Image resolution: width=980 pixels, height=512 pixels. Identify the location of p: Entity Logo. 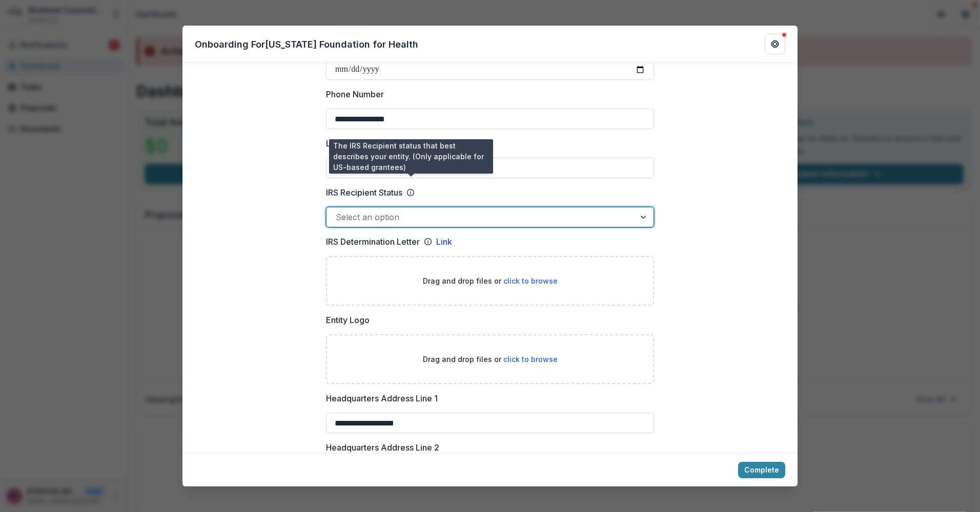
(347, 320).